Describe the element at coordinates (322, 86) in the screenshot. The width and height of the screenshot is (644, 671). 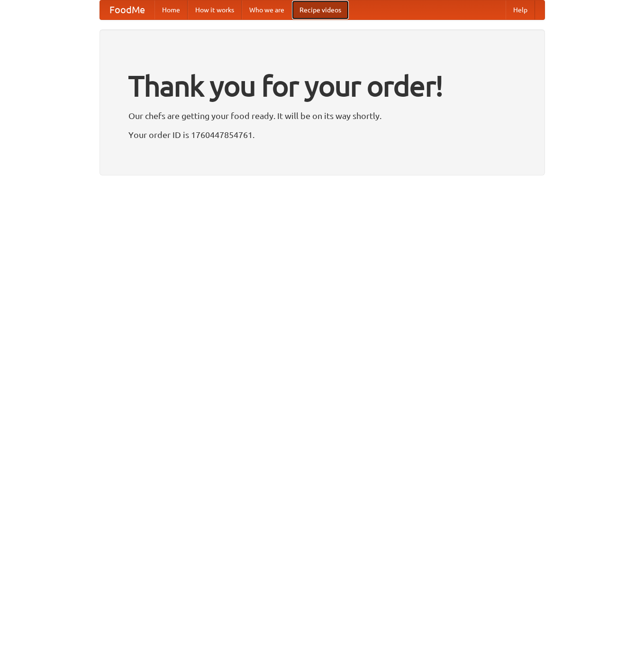
I see `h1: Thank you for your order!` at that location.